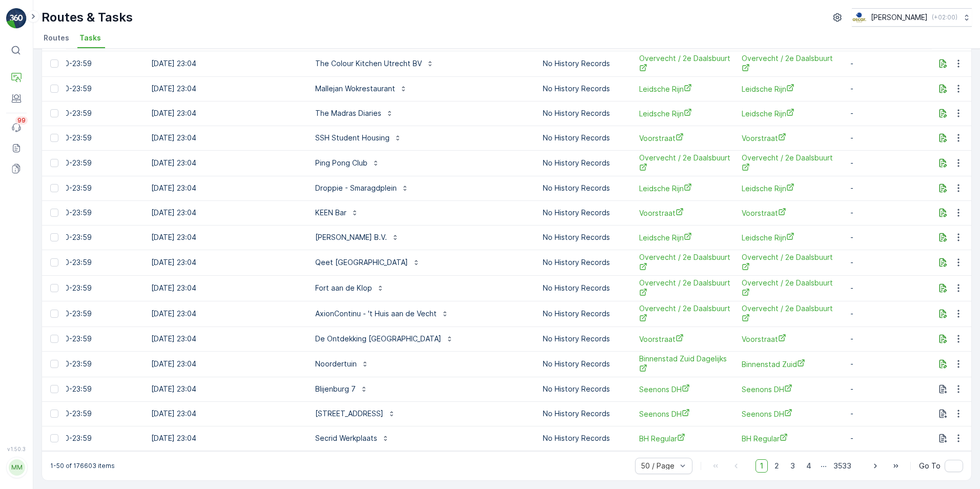  I want to click on p: 1-50 of 176603 items, so click(82, 466).